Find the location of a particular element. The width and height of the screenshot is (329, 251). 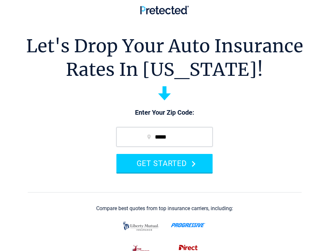

div: Compare best quotes from top insurance carriers, including: is located at coordinates (165, 208).